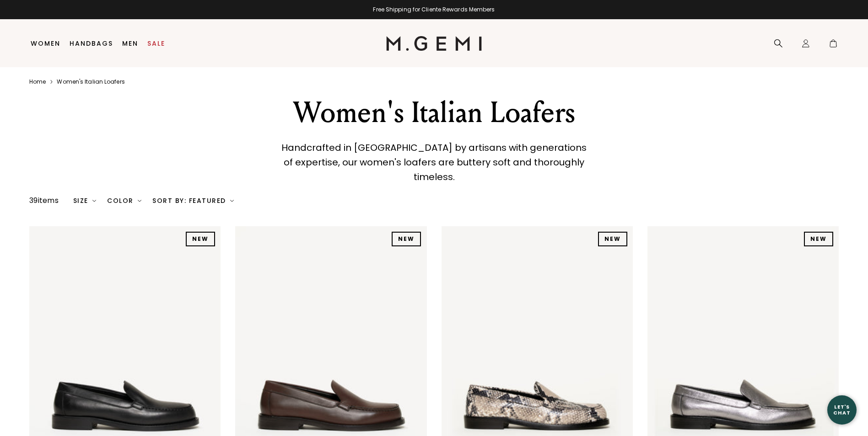 The image size is (868, 436). I want to click on a: Home, so click(38, 82).